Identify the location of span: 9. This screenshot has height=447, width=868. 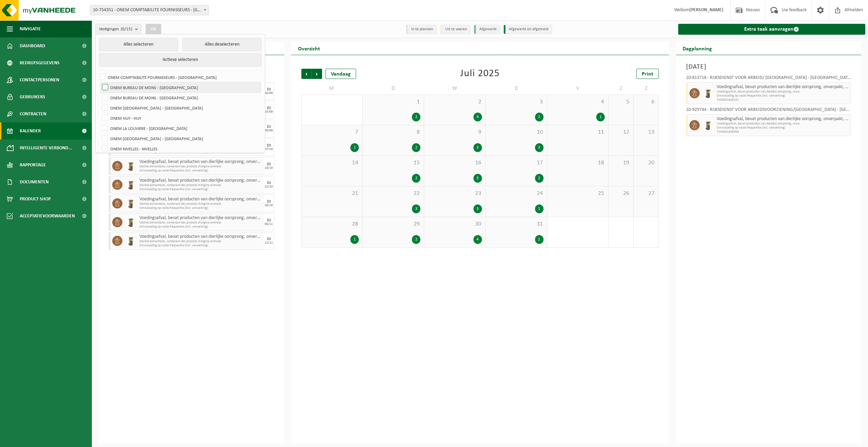
(455, 132).